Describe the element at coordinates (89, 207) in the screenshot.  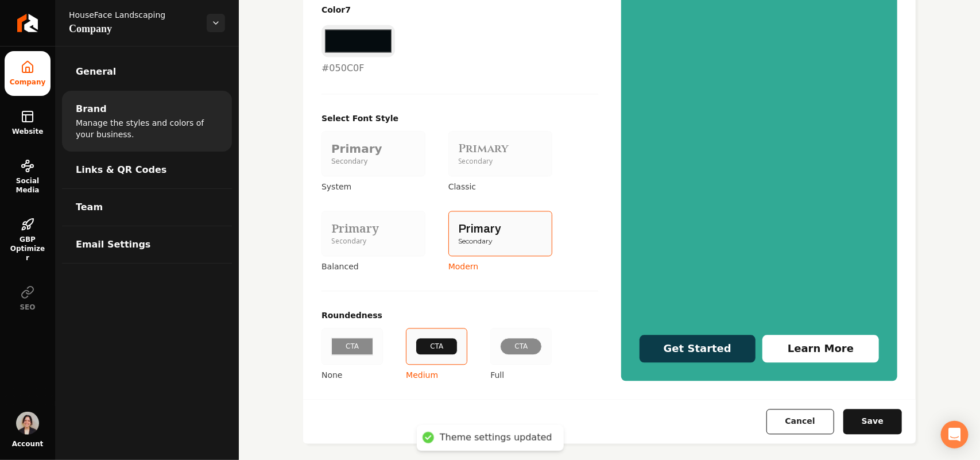
I see `span: Team` at that location.